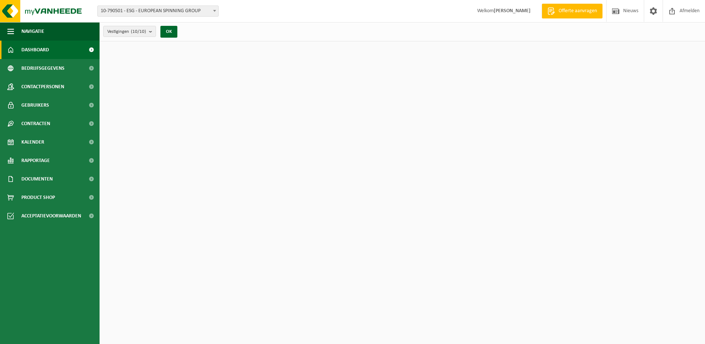  What do you see at coordinates (51, 216) in the screenshot?
I see `span: Acceptatievoorwaarden` at bounding box center [51, 216].